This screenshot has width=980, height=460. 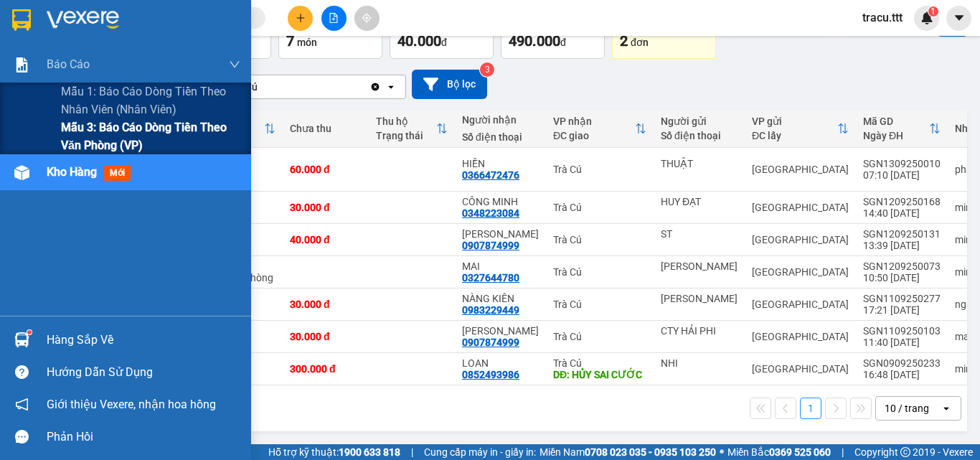 I want to click on span: đơn, so click(x=639, y=43).